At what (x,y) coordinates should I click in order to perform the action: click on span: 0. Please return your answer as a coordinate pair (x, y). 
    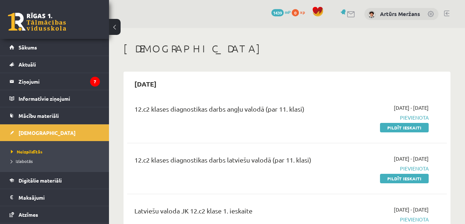
    Looking at the image, I should click on (295, 13).